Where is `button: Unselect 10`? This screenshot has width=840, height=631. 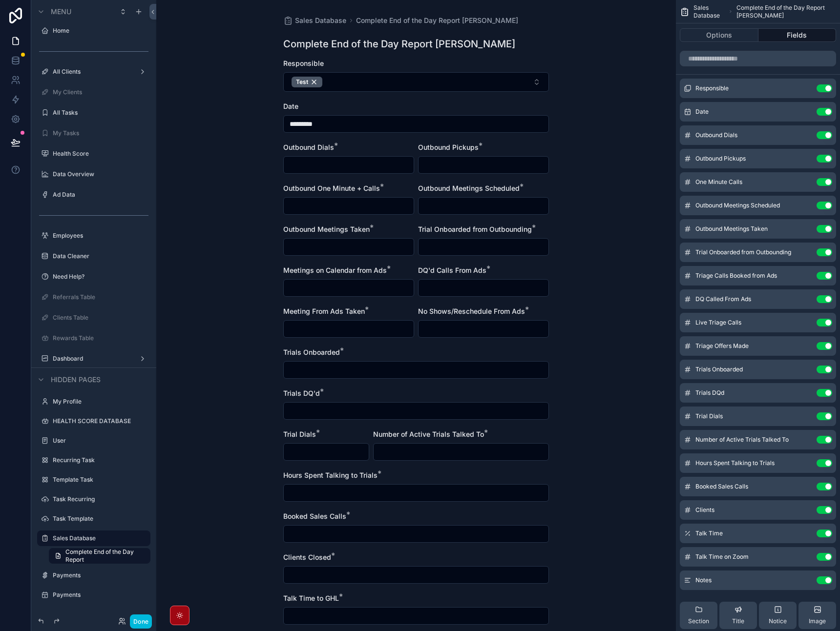 button: Unselect 10 is located at coordinates (307, 82).